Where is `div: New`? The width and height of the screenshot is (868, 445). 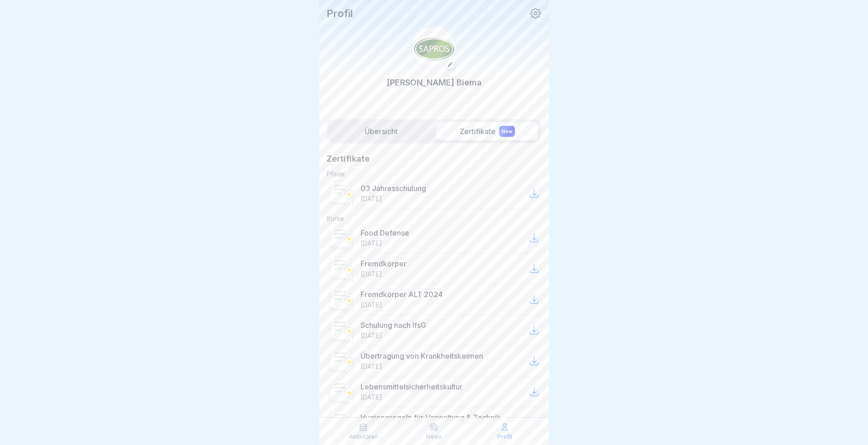
div: New is located at coordinates (507, 131).